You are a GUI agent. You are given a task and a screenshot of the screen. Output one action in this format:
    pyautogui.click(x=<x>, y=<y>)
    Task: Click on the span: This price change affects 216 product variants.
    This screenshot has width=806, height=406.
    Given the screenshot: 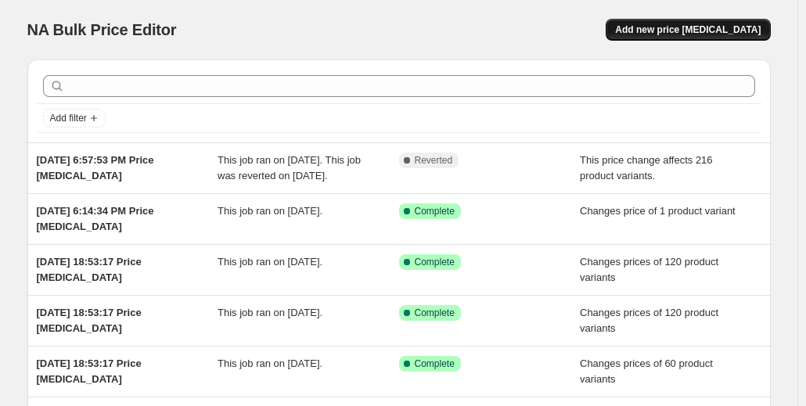 What is the action you would take?
    pyautogui.click(x=646, y=167)
    